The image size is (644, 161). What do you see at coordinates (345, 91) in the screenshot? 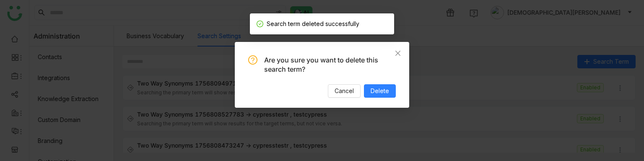
I see `button: Cancel` at bounding box center [345, 91].